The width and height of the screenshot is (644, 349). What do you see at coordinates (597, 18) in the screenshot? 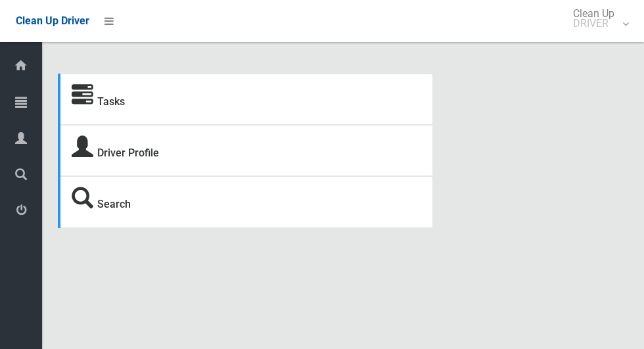
I see `span: Clean Up` at bounding box center [597, 18].